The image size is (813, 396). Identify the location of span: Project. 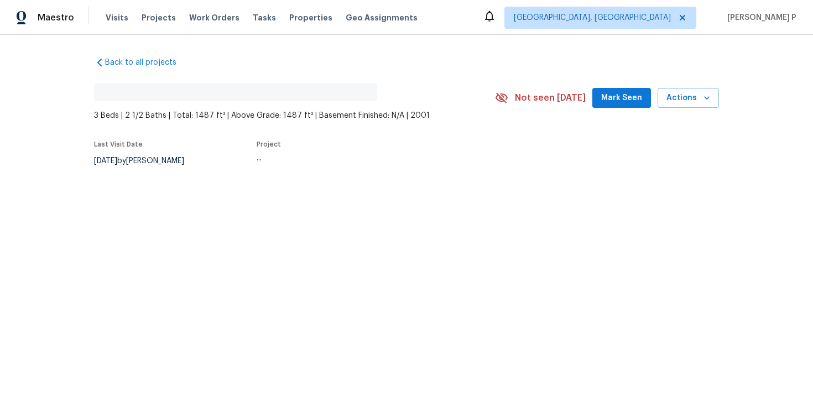
(269, 144).